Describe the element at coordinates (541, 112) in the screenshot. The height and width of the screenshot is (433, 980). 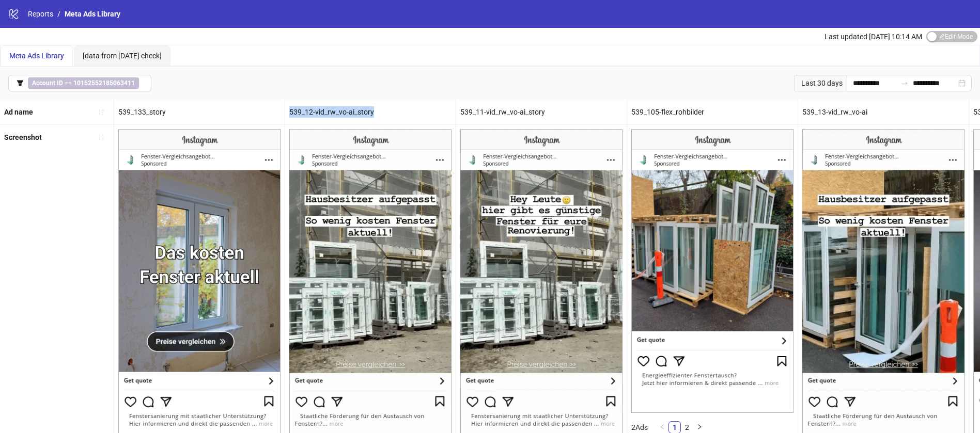
I see `div: 539_11-vid_rw_vo-ai_story` at that location.